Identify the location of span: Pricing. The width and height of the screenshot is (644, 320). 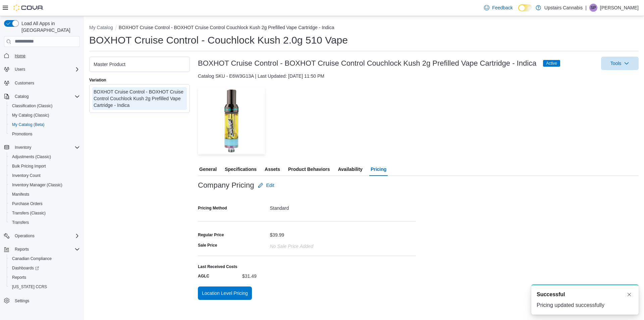
(379, 169).